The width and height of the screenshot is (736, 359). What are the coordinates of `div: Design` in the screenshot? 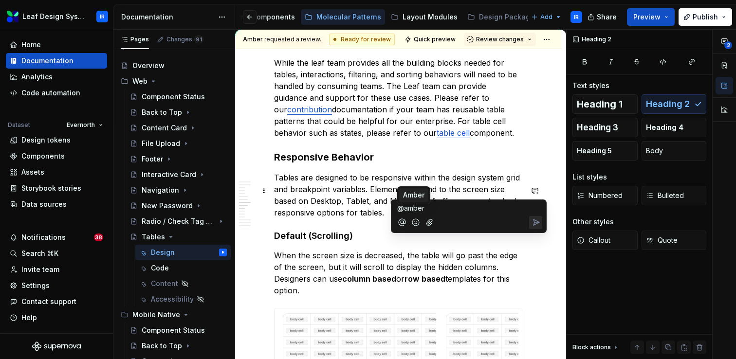 It's located at (163, 253).